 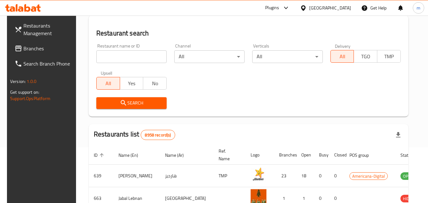 What do you see at coordinates (100, 155) in the screenshot?
I see `span: ID` at bounding box center [100, 155].